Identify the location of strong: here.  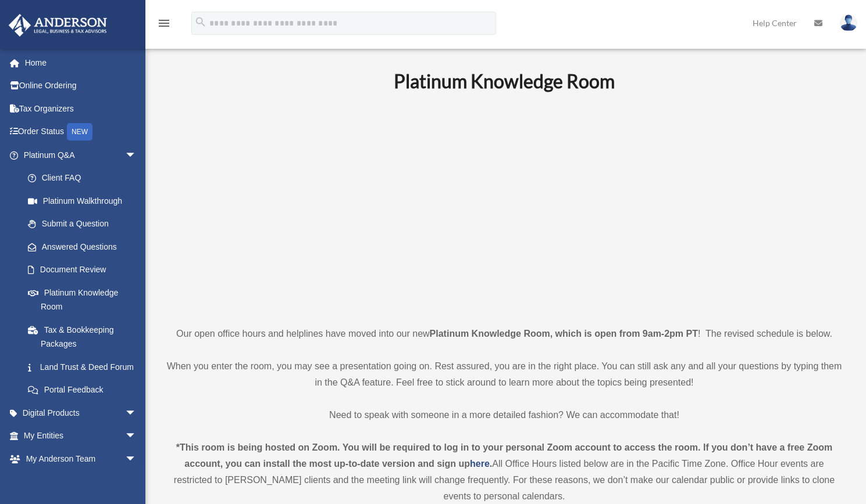
(480, 464).